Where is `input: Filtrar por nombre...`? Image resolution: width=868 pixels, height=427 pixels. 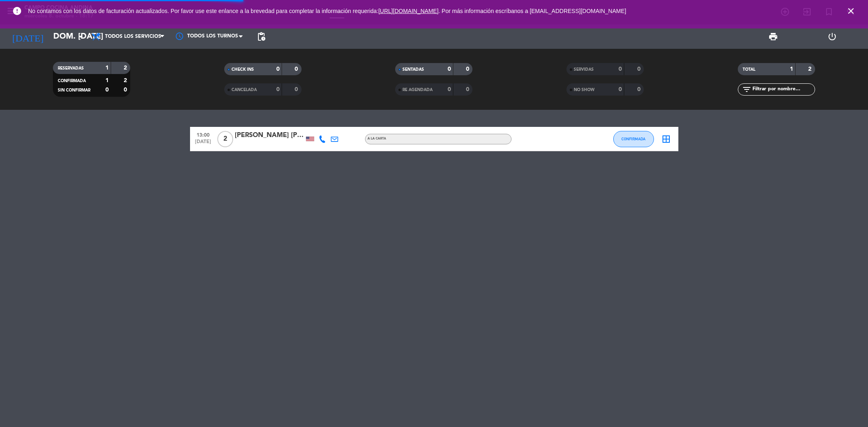 input: Filtrar por nombre... is located at coordinates (783, 90).